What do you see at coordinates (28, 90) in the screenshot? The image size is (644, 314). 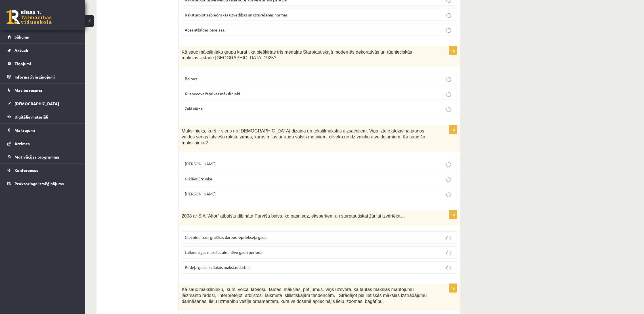 I see `span: Mācību resursi` at bounding box center [28, 90].